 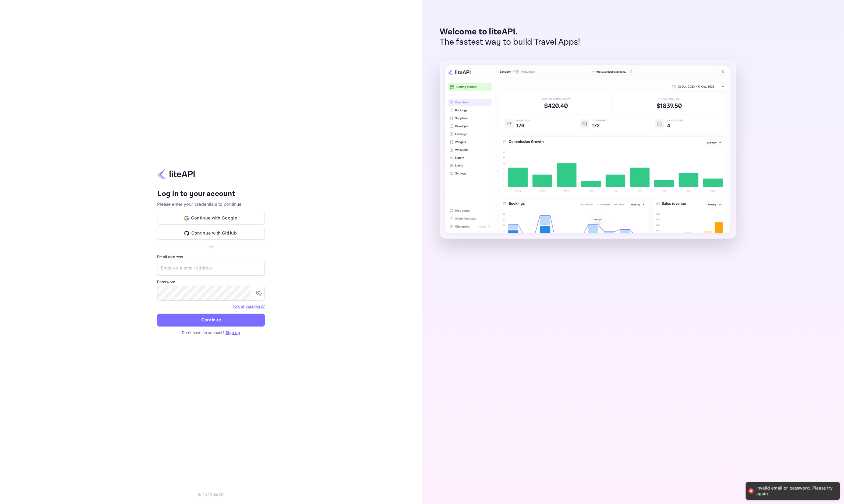 I want to click on a: Sign up, so click(x=233, y=332).